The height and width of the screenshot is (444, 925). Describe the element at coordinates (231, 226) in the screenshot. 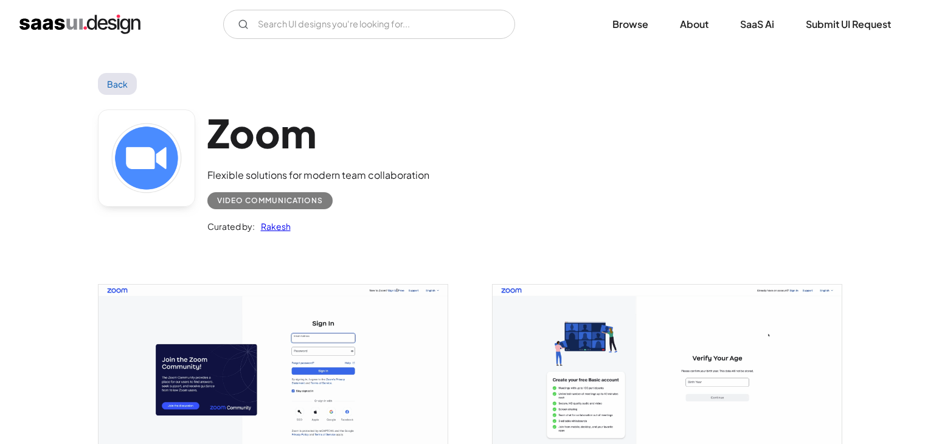

I see `div: Curated by:` at that location.